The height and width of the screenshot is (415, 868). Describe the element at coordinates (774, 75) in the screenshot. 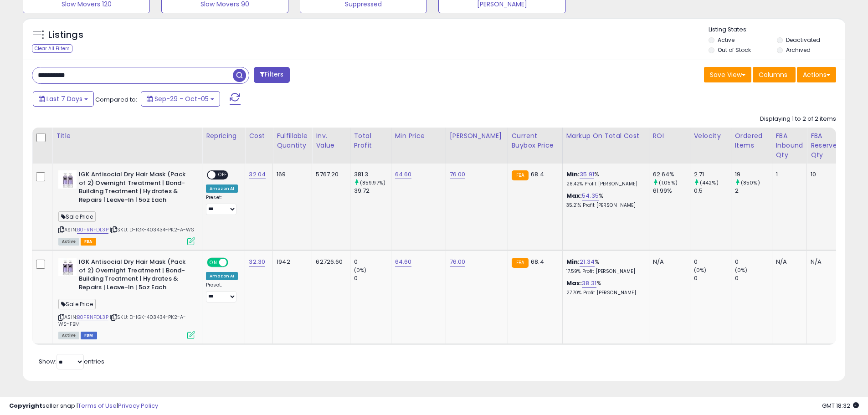

I see `button: Columns` at that location.